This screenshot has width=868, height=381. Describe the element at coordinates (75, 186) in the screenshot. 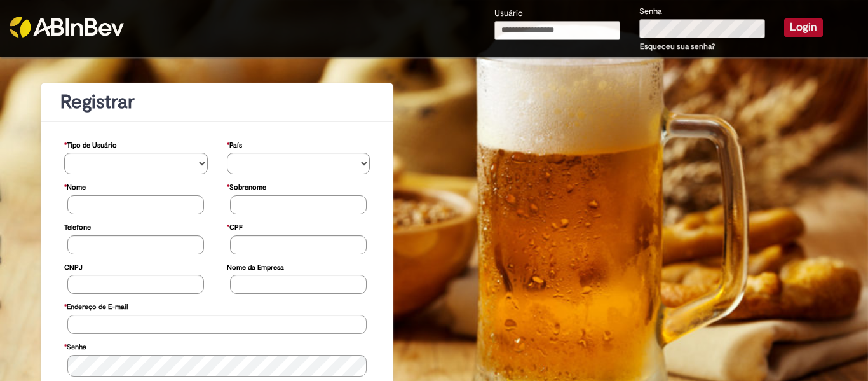

I see `label: Nome` at that location.